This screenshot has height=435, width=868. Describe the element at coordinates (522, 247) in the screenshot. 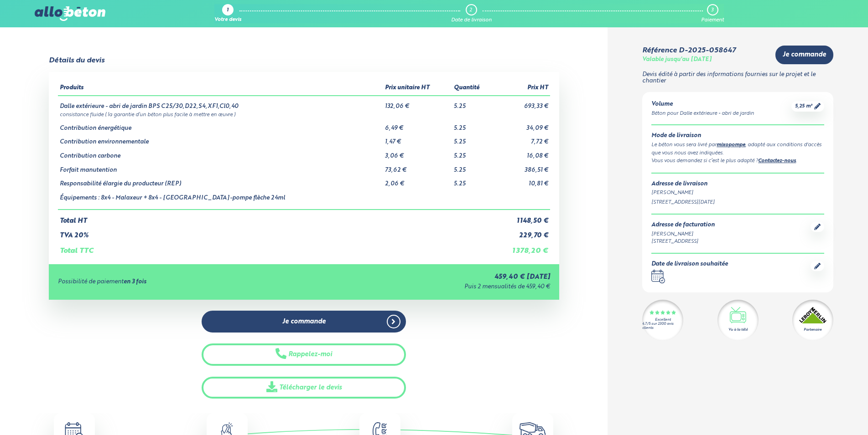

I see `td: 1 378,20 €` at that location.